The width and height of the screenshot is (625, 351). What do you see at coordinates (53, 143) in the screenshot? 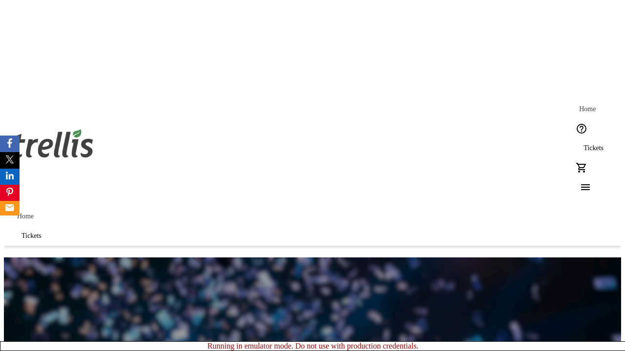
I see `img: Orient E2E Organization EgeEGq6TOG's Logo` at bounding box center [53, 143].